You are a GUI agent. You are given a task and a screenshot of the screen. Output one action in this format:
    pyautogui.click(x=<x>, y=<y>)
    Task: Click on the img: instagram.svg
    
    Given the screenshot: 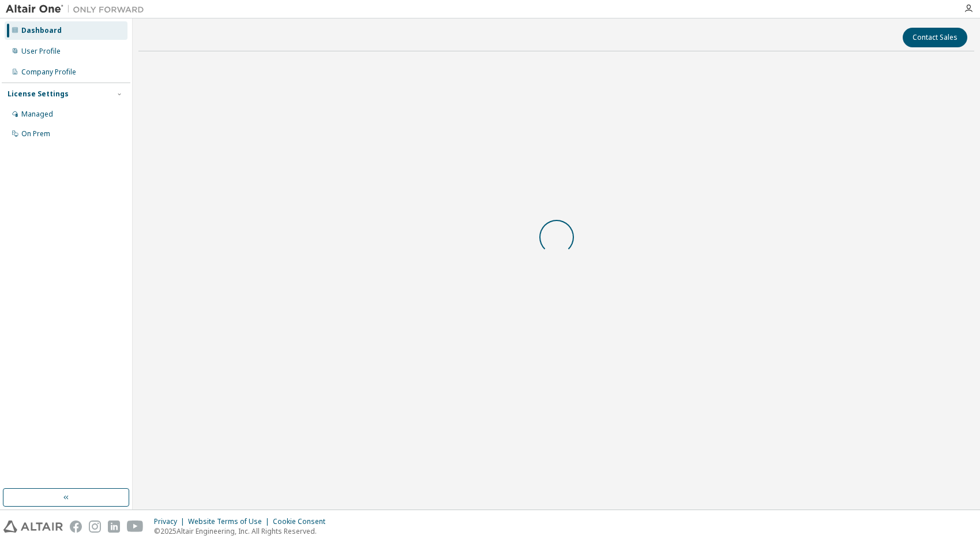 What is the action you would take?
    pyautogui.click(x=95, y=526)
    